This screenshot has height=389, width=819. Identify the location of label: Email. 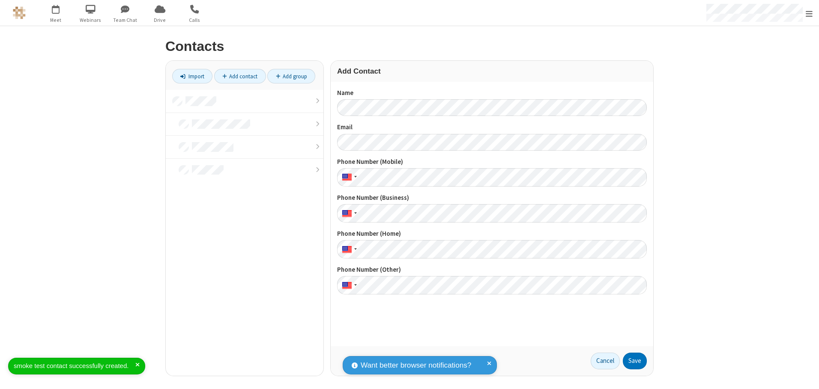
(492, 127).